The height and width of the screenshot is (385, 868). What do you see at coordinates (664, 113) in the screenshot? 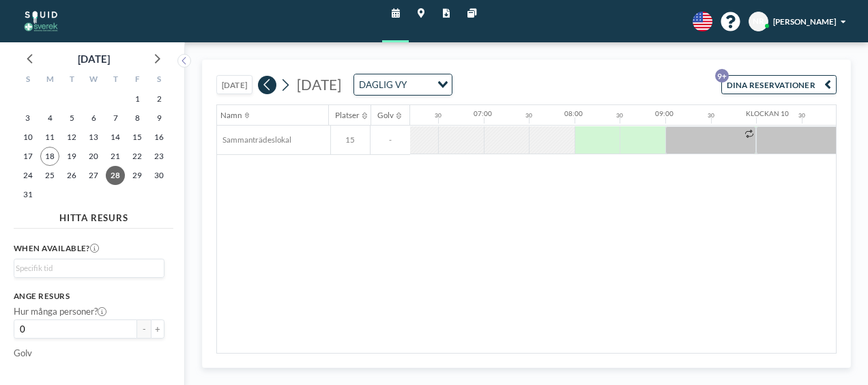
I see `div: 09:00` at bounding box center [664, 113].